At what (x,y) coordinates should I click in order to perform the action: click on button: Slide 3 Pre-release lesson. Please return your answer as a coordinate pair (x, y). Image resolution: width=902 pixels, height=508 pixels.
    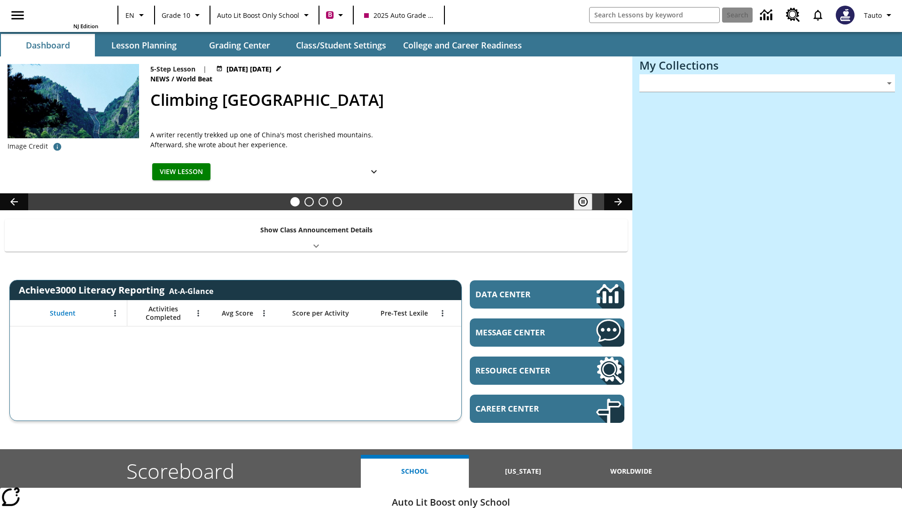
    Looking at the image, I should click on (323, 202).